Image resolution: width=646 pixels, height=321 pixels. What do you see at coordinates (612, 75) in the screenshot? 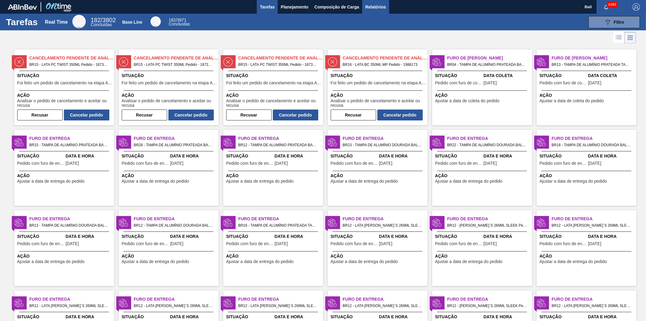
I see `span: Data Coleta` at bounding box center [612, 75].